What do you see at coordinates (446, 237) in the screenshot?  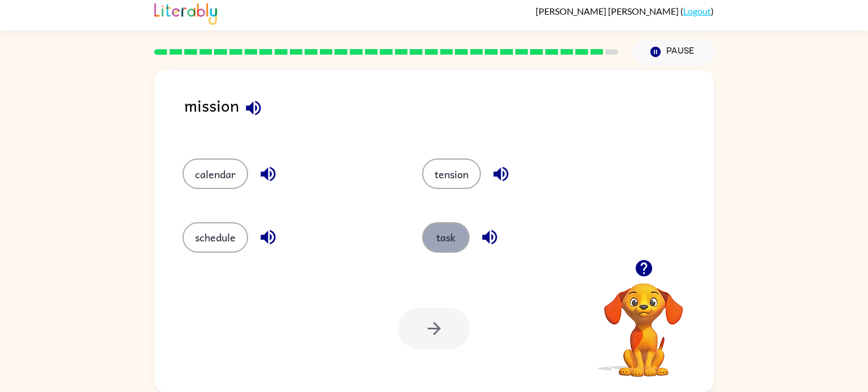 I see `button: task` at bounding box center [446, 237].